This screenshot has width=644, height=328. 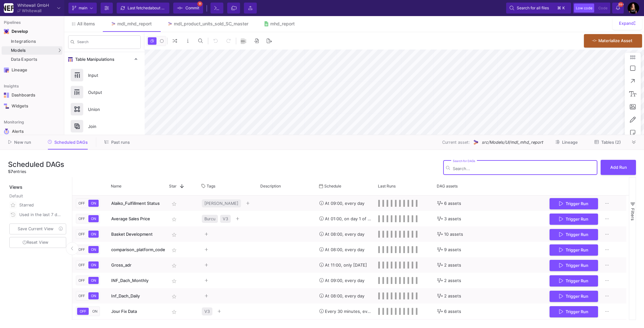 What do you see at coordinates (20, 142) in the screenshot?
I see `button: New run` at bounding box center [20, 142].